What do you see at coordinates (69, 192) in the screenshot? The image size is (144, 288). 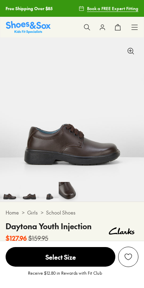 I see `img: 7-114116_1` at bounding box center [69, 192].